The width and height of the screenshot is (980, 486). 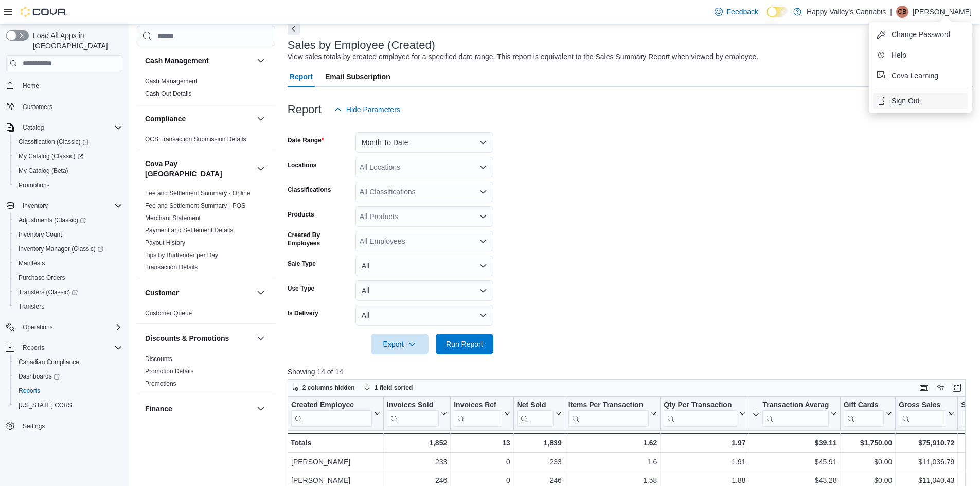 I want to click on label: Products, so click(x=301, y=214).